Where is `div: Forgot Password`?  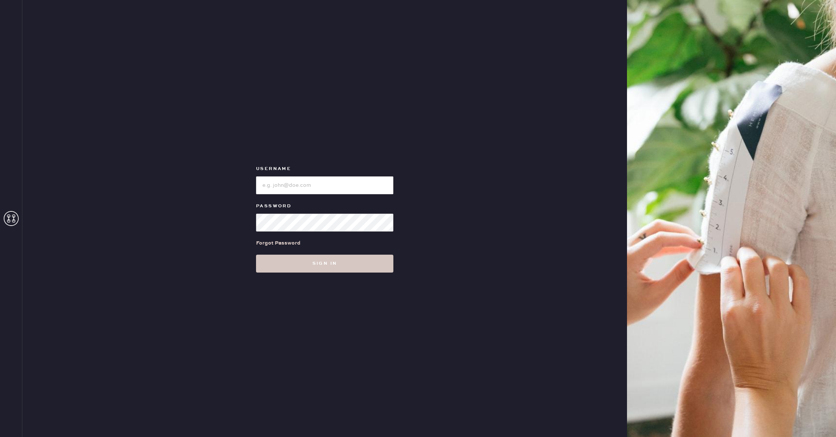 div: Forgot Password is located at coordinates (278, 243).